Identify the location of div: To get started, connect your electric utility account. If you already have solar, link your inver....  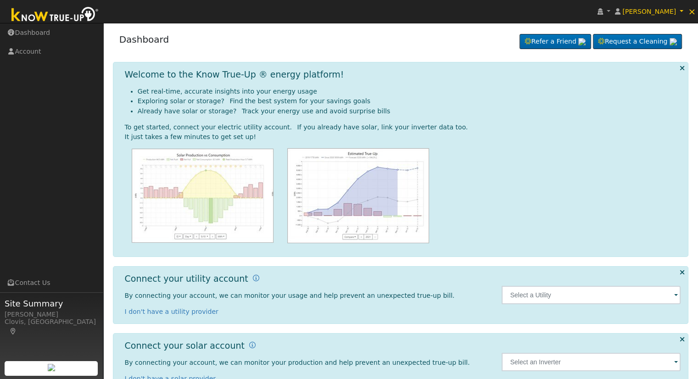
(403, 127).